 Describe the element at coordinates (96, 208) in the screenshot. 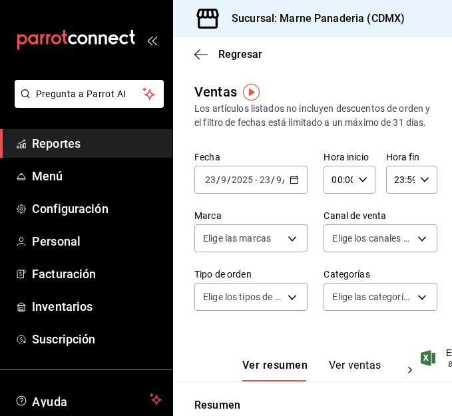

I see `span: Configuración` at that location.